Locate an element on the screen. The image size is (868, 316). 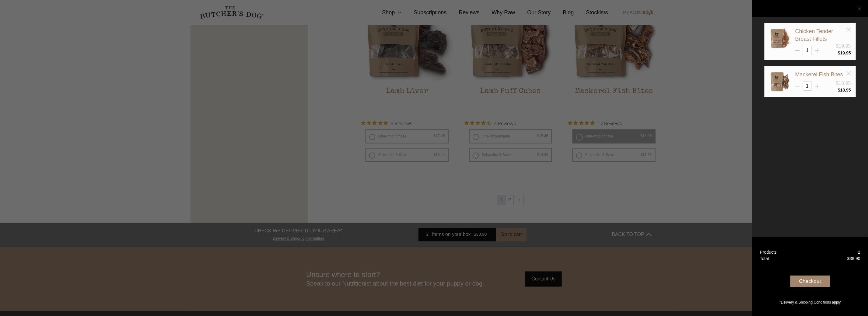
bdi: 38.90 is located at coordinates (854, 258).